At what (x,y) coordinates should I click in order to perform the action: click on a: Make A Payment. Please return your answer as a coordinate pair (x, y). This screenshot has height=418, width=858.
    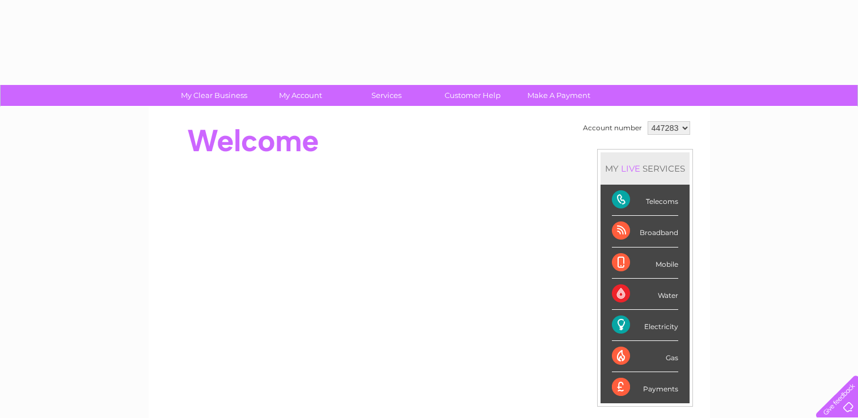
    Looking at the image, I should click on (558, 95).